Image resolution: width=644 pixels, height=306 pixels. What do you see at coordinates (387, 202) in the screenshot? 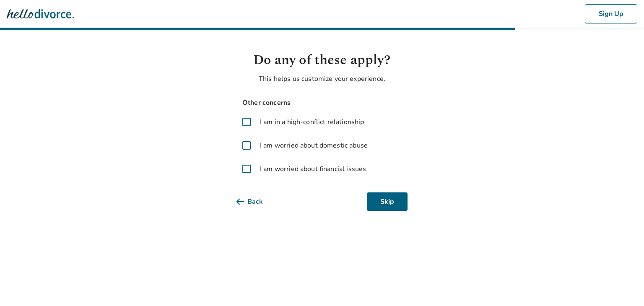
I see `button: Skip` at bounding box center [387, 202].